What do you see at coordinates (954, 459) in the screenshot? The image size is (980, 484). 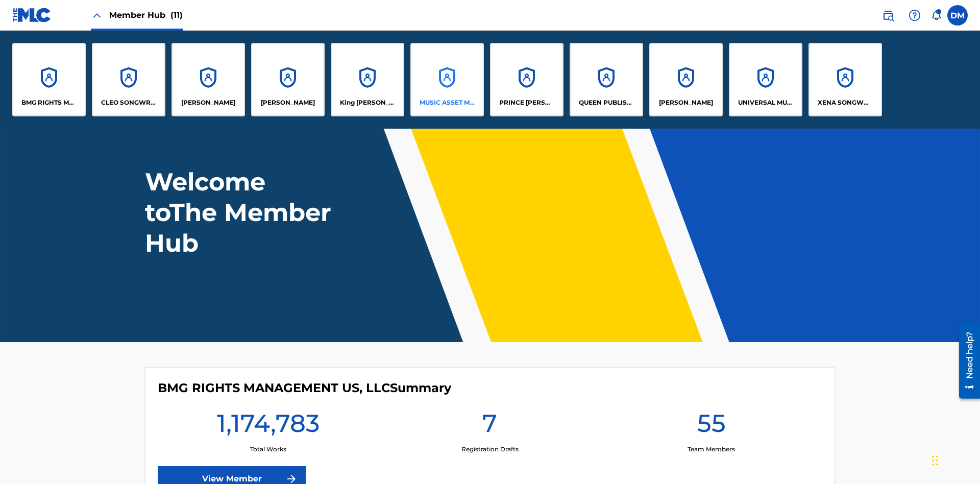 I see `div: Chat Widget` at bounding box center [954, 459].